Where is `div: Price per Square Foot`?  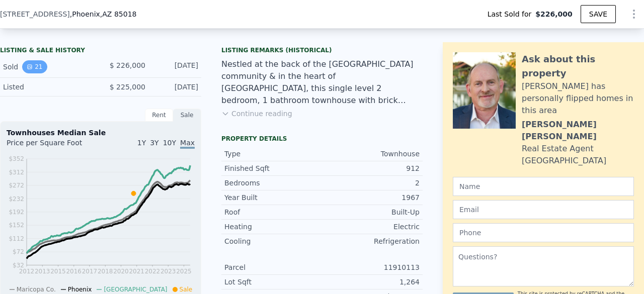
div: Price per Square Foot is located at coordinates (53, 146).